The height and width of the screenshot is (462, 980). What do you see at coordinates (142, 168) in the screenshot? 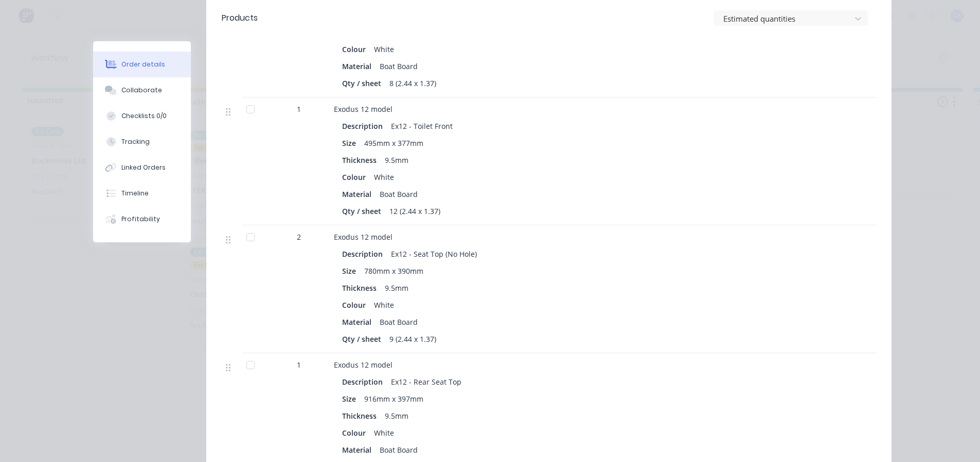
I see `button: Linked Orders` at bounding box center [142, 168].